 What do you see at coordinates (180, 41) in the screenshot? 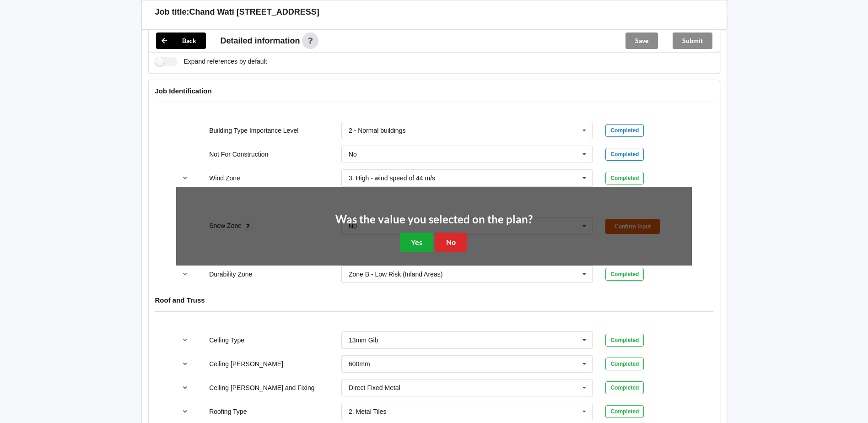
I see `button: Back` at bounding box center [180, 41].